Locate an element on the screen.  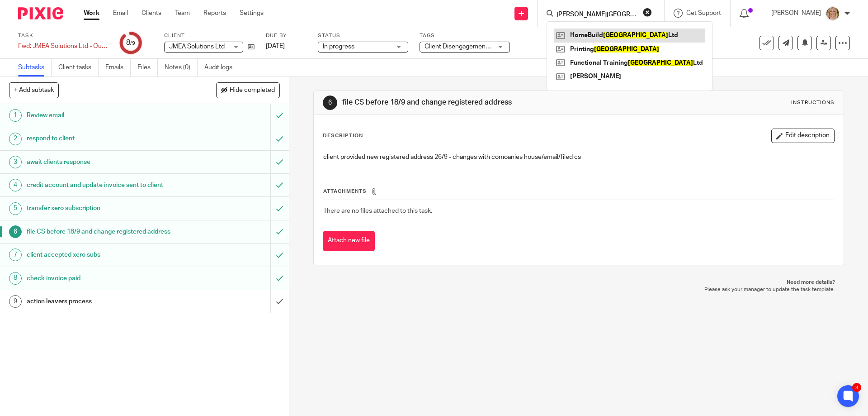
p: Need more details? is located at coordinates (578, 282).